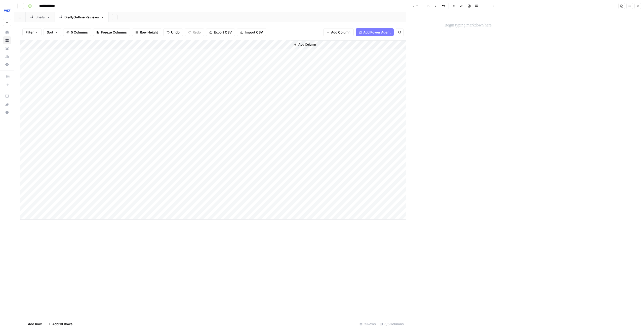 The height and width of the screenshot is (332, 644). What do you see at coordinates (7, 112) in the screenshot?
I see `button: Help + Support` at bounding box center [7, 112].